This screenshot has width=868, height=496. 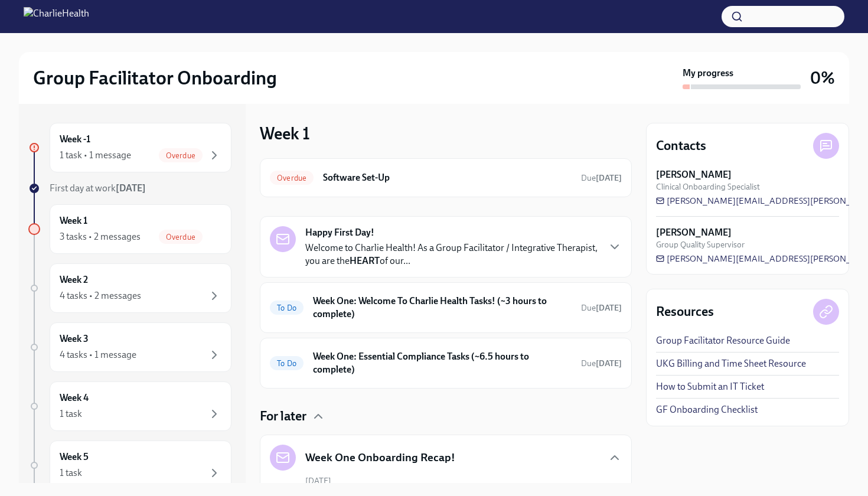 I want to click on a: Group Facilitator Resource Guide, so click(x=723, y=341).